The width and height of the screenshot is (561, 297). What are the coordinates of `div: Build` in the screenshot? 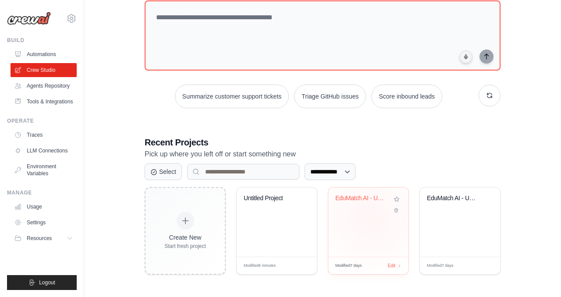 It's located at (42, 40).